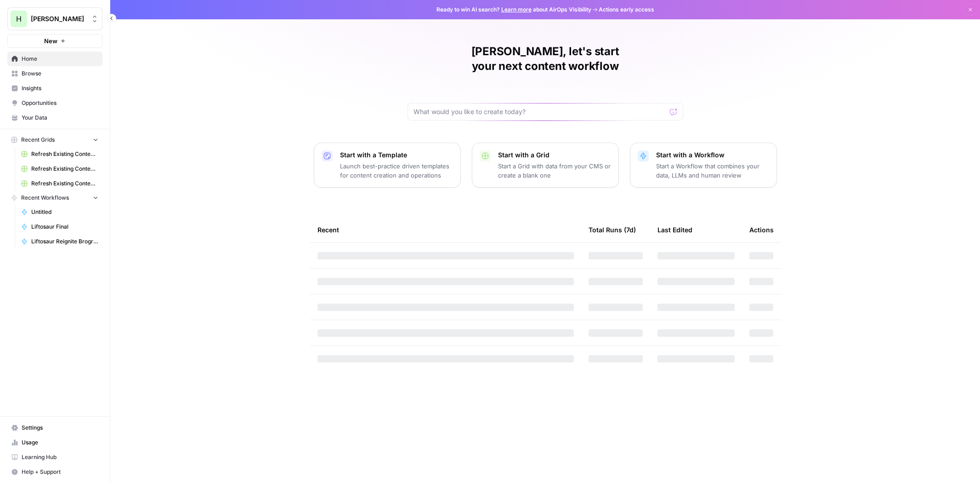 Image resolution: width=980 pixels, height=483 pixels. I want to click on a: Settings, so click(55, 428).